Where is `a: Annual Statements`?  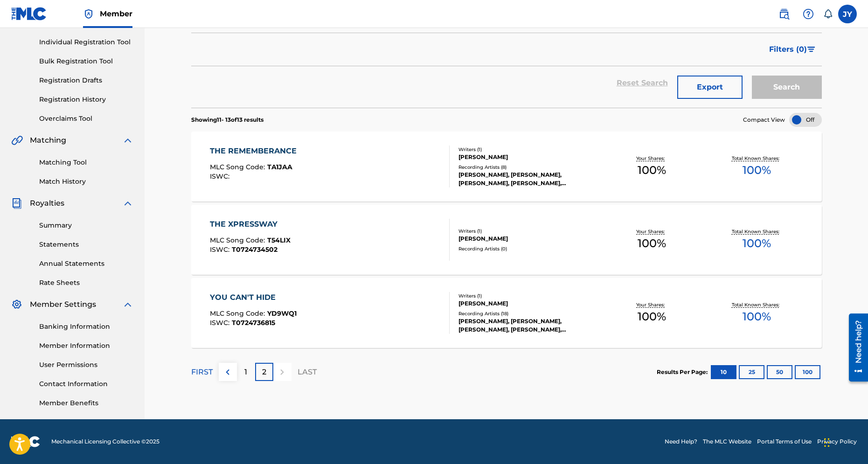
a: Annual Statements is located at coordinates (86, 264).